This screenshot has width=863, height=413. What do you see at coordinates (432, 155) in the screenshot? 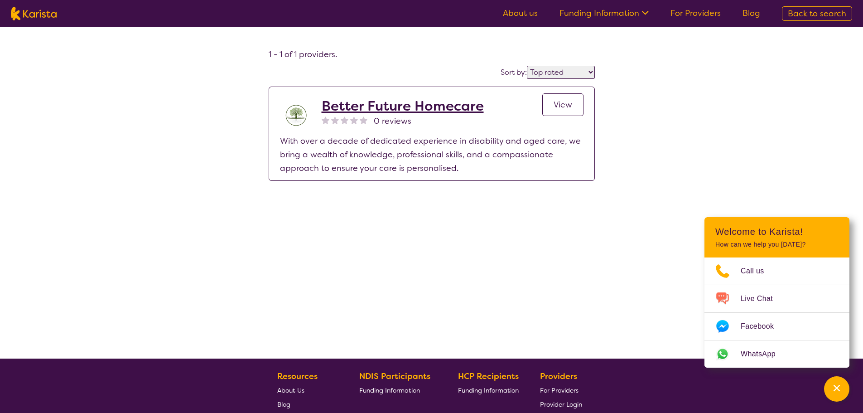
I see `p: With over a decade of dedicated experience in disability and aged care, we bring a wealth of know...` at bounding box center [432, 155].